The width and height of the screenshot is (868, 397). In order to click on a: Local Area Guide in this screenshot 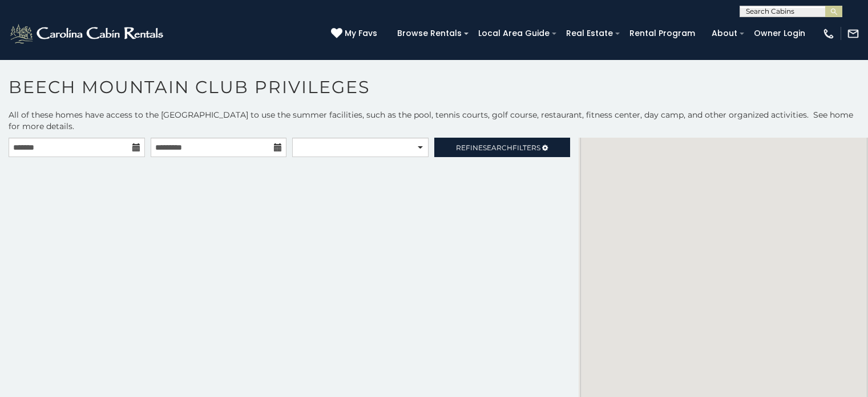, I will do `click(514, 33)`.